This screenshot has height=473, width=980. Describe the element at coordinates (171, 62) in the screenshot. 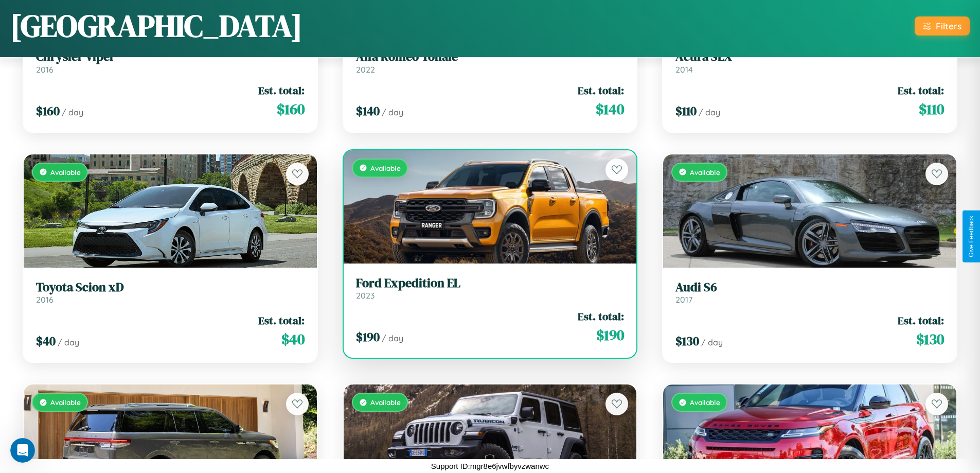

I see `a: Chrysler Viper2016` at that location.